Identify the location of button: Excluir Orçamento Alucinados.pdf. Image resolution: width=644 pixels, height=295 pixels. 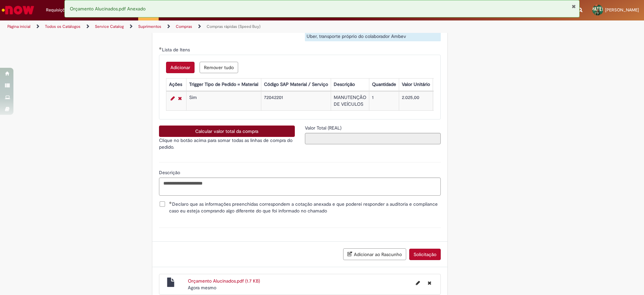
(430, 283).